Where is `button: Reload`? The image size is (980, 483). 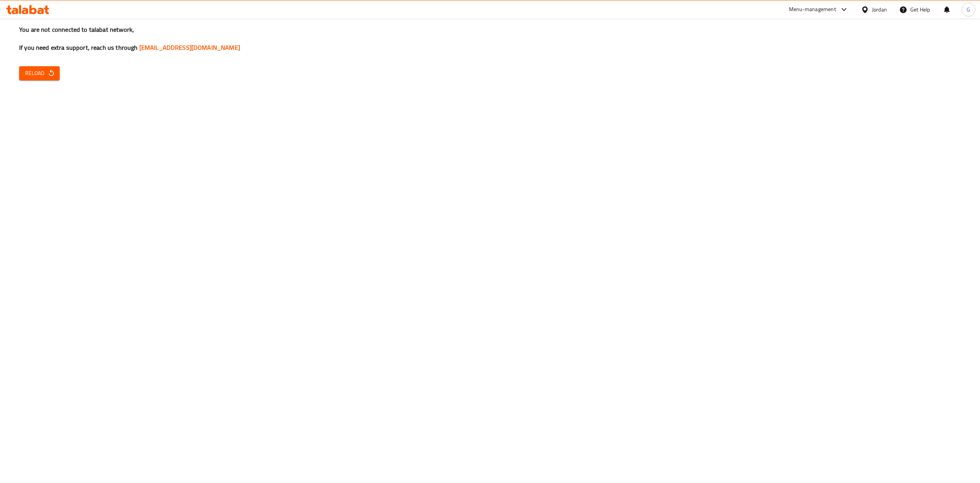 button: Reload is located at coordinates (39, 73).